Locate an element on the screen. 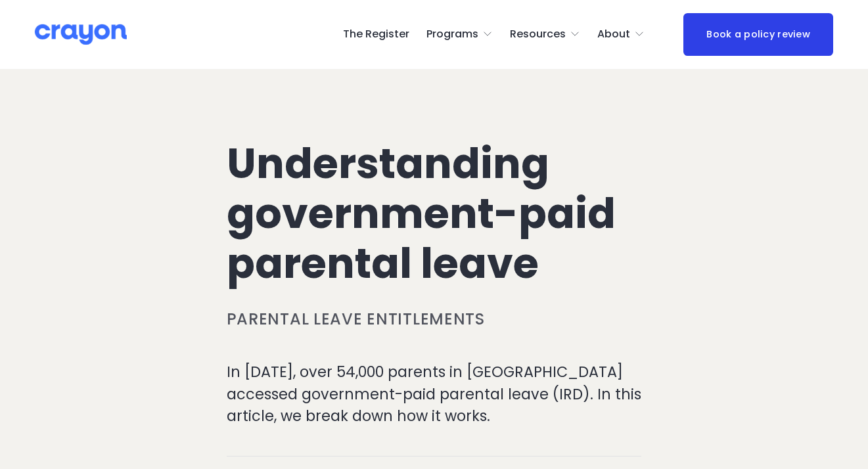  a: Book a policy review is located at coordinates (758, 34).